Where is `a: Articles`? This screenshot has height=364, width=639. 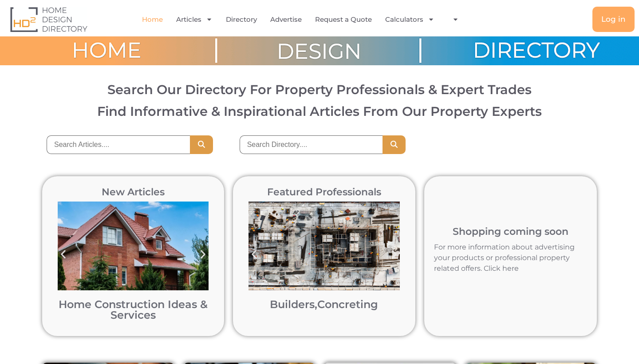
a: Articles is located at coordinates (195, 20).